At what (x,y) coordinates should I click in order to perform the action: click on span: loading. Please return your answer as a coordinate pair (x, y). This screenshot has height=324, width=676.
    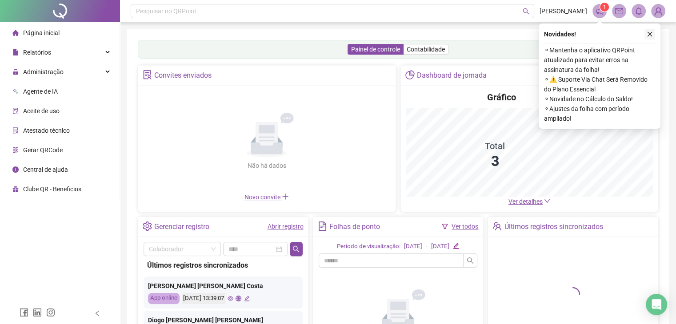
    Looking at the image, I should click on (573, 295).